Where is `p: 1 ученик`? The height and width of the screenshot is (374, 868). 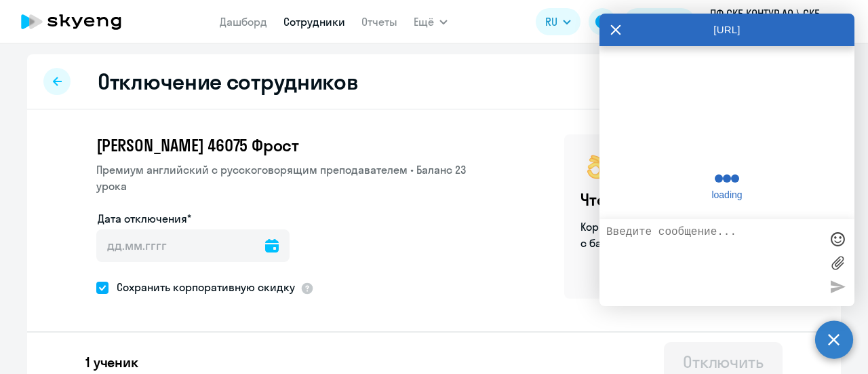
p: 1 ученик is located at coordinates (112, 362).